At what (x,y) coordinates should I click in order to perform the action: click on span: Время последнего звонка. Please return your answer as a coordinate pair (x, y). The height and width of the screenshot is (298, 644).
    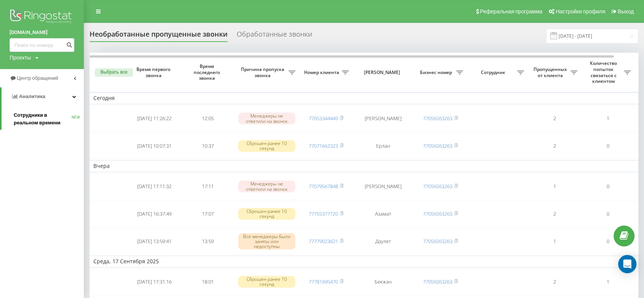
    Looking at the image, I should click on (208, 72).